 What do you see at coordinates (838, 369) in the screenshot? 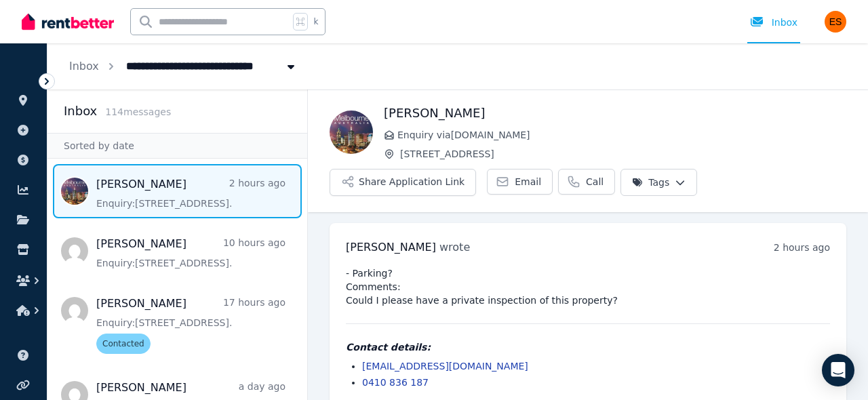
I see `div: Open Intercom Messenger` at bounding box center [838, 369].